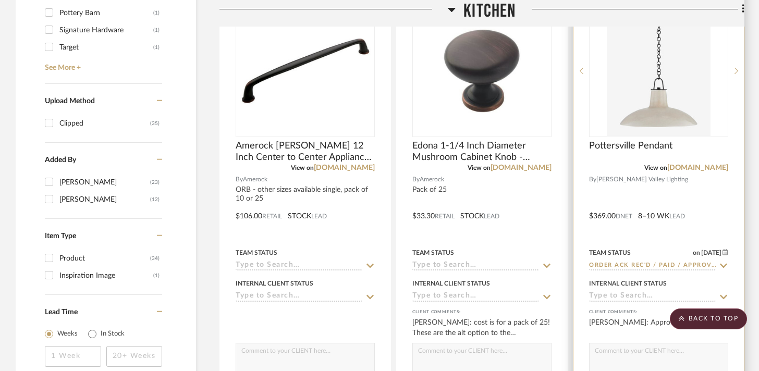 The image size is (759, 371). What do you see at coordinates (697, 253) in the screenshot?
I see `span: on` at bounding box center [697, 253].